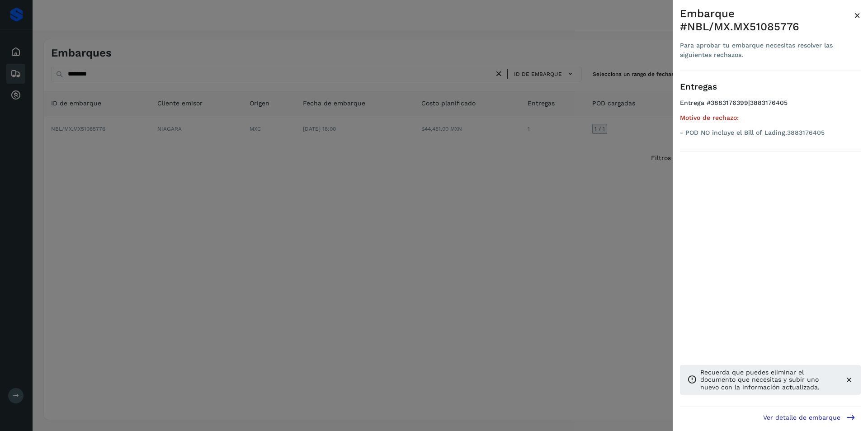  What do you see at coordinates (770, 106) in the screenshot?
I see `h4: Entrega #3883176399|3883176405` at bounding box center [770, 106].